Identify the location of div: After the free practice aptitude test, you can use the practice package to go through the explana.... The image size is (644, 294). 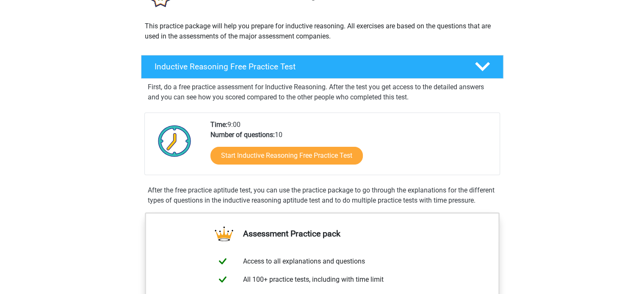
(322, 195).